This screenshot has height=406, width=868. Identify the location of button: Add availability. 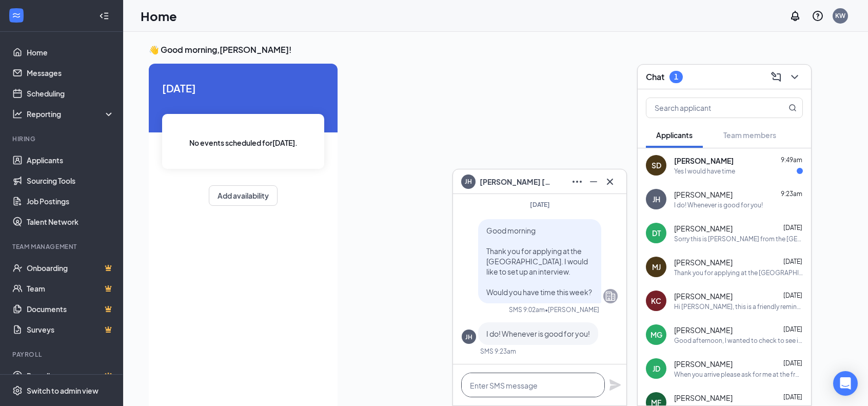
(243, 195).